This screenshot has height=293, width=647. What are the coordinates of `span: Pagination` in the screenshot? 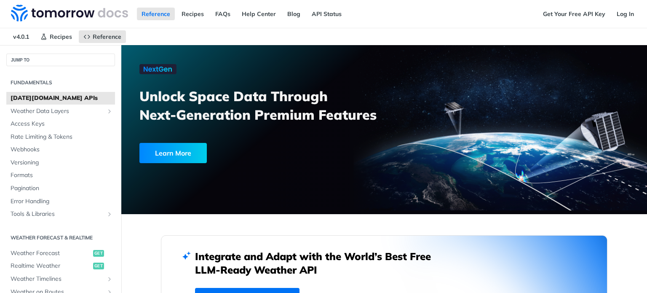 It's located at (62, 188).